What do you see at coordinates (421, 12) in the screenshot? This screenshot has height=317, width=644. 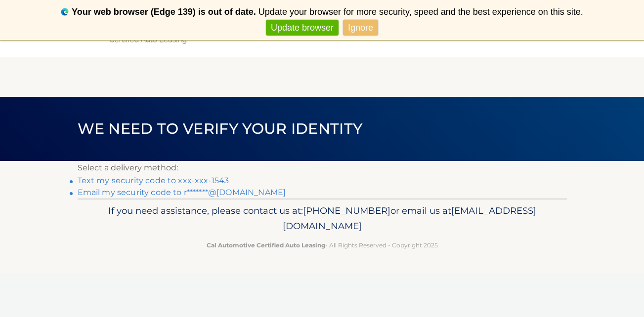 I see `span: Update your browser for more security, speed and the best experience on this site.` at bounding box center [421, 12].